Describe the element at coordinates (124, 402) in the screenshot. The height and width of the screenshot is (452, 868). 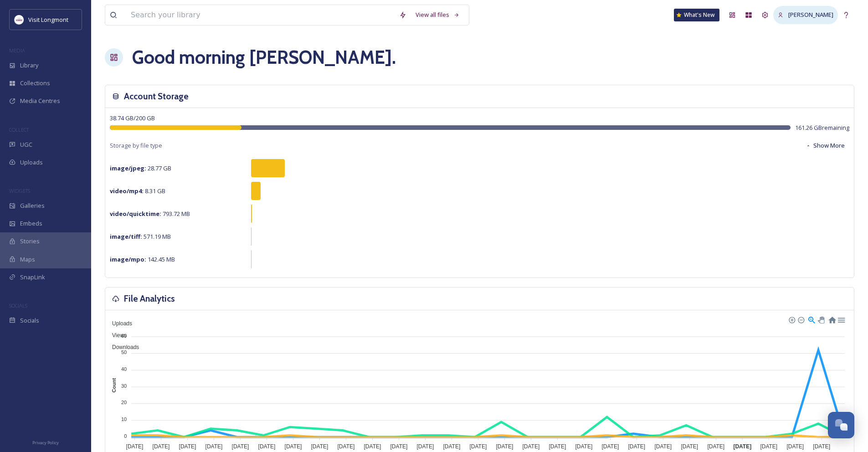
I see `tspan: 20` at that location.